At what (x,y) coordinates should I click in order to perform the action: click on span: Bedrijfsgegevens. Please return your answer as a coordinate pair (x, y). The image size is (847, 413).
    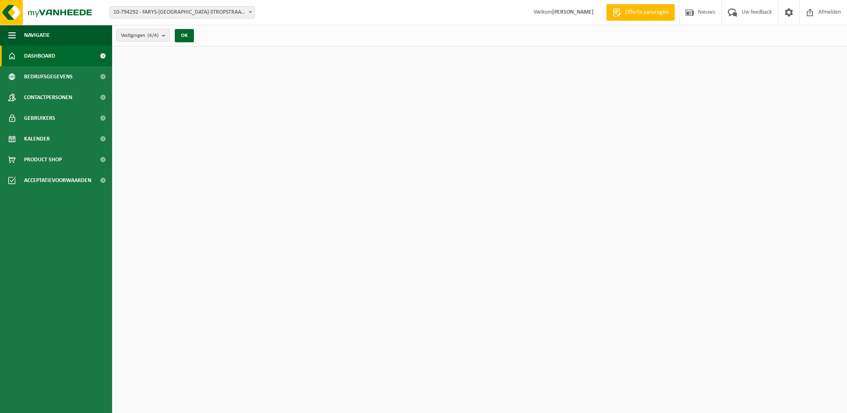
    Looking at the image, I should click on (48, 77).